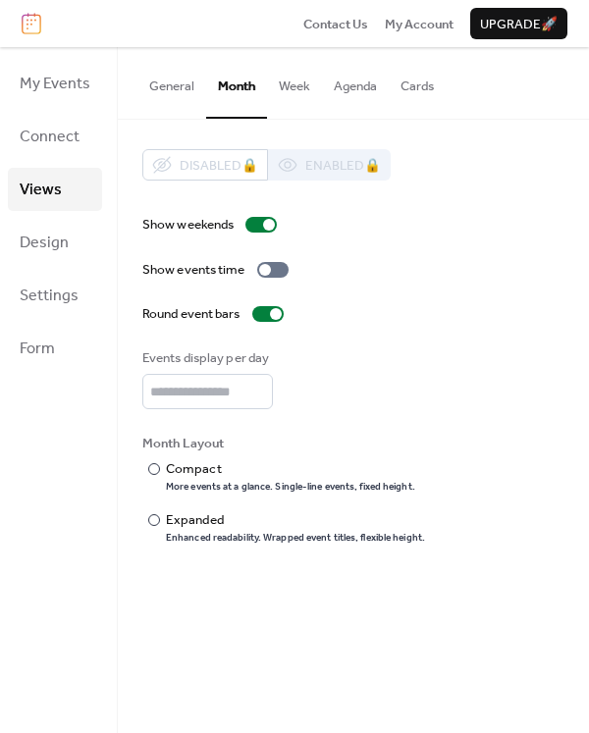 The image size is (589, 733). Describe the element at coordinates (295, 81) in the screenshot. I see `button: Week` at that location.